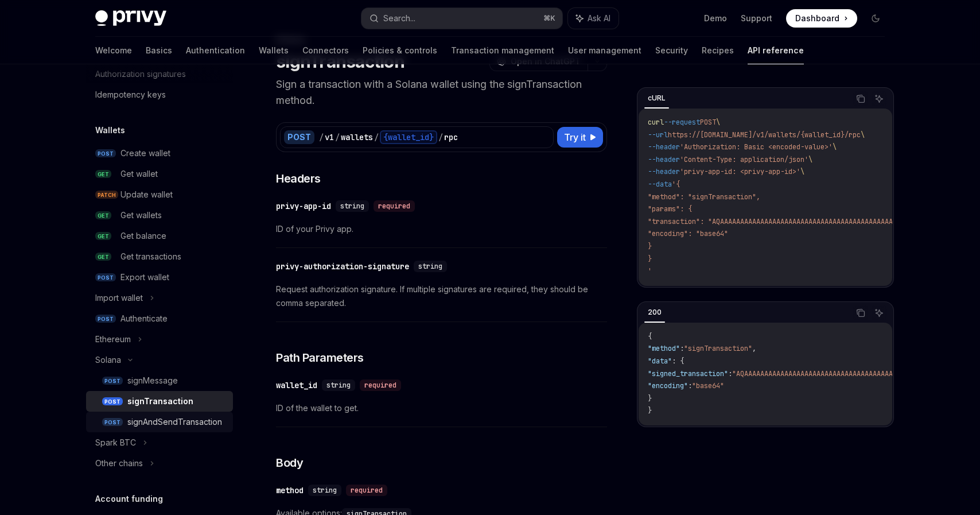 This screenshot has height=515, width=980. What do you see at coordinates (357, 137) in the screenshot?
I see `div: wallets` at bounding box center [357, 137].